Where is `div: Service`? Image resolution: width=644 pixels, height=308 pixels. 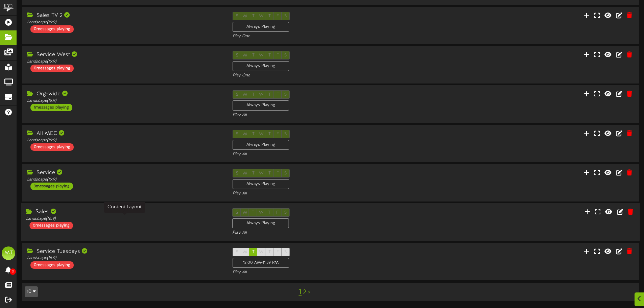 div: Service is located at coordinates (125, 173).